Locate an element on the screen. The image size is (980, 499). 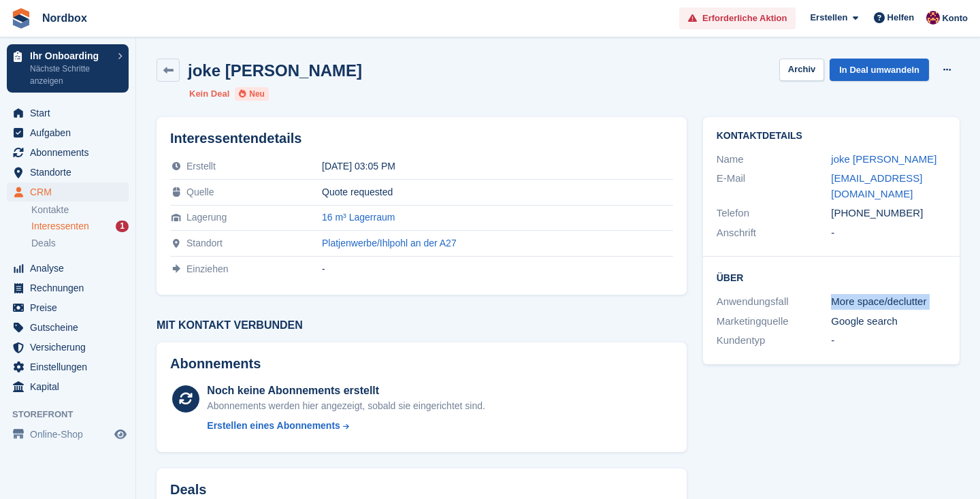
h2: Interessentendetails is located at coordinates (422, 139).